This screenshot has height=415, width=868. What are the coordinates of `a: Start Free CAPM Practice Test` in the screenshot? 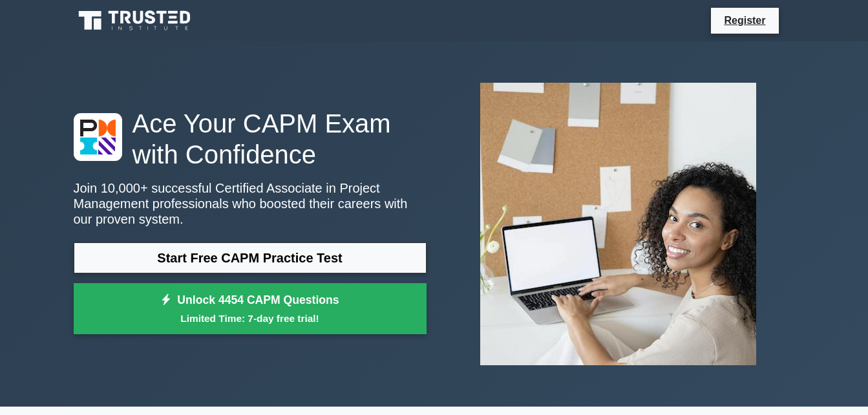 It's located at (250, 258).